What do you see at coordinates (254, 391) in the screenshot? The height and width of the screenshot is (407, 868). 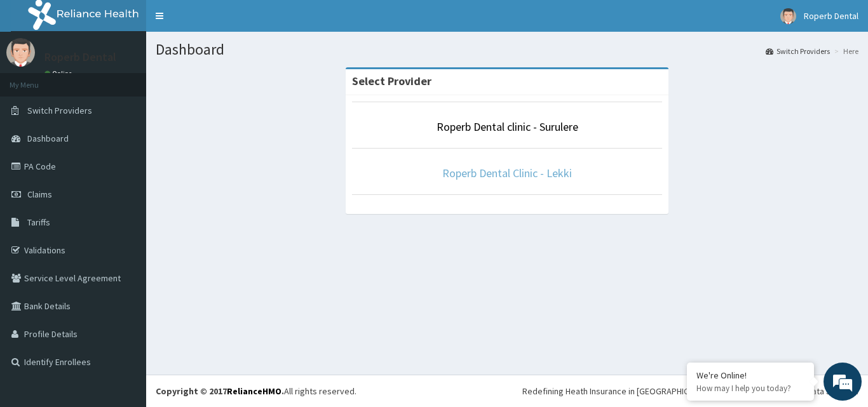 I see `a: RelianceHMO` at bounding box center [254, 391].